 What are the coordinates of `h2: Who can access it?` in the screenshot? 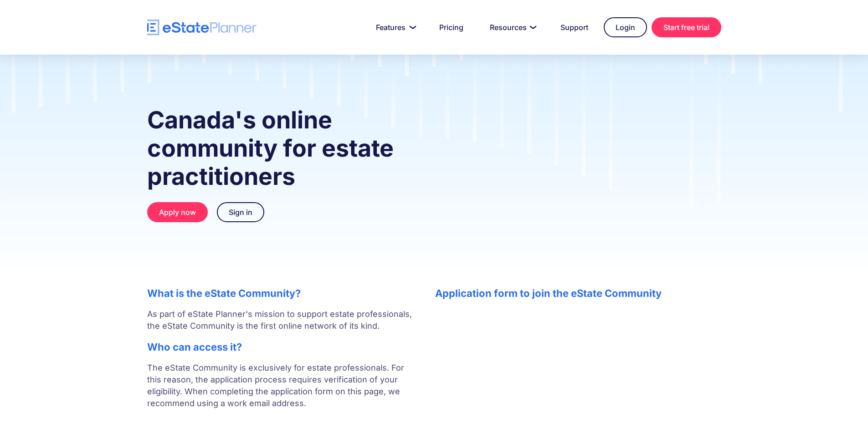 It's located at (282, 347).